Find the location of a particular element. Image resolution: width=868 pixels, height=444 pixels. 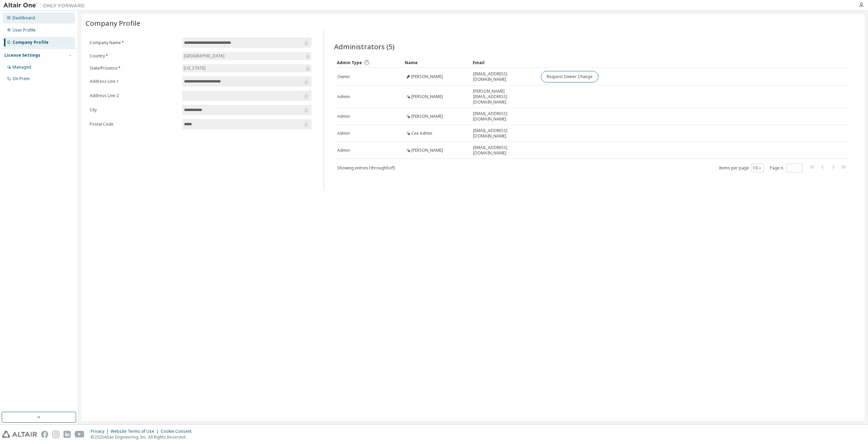

label: Country is located at coordinates (134, 56).